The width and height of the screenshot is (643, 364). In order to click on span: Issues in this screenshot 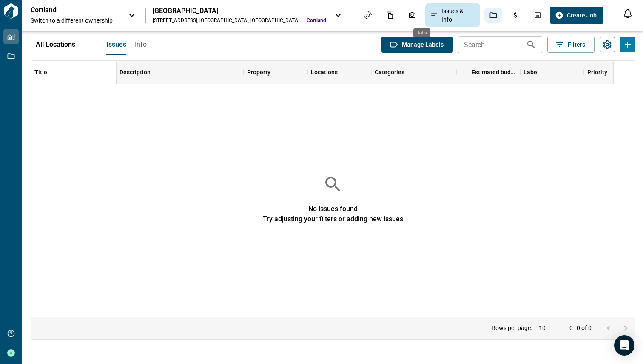, I will do `click(116, 45)`.